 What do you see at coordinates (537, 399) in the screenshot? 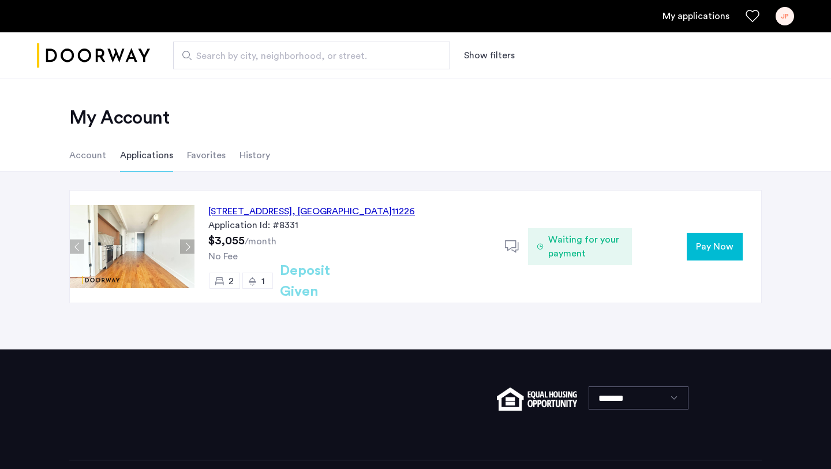
I see `img: equal-housing.png` at bounding box center [537, 399].